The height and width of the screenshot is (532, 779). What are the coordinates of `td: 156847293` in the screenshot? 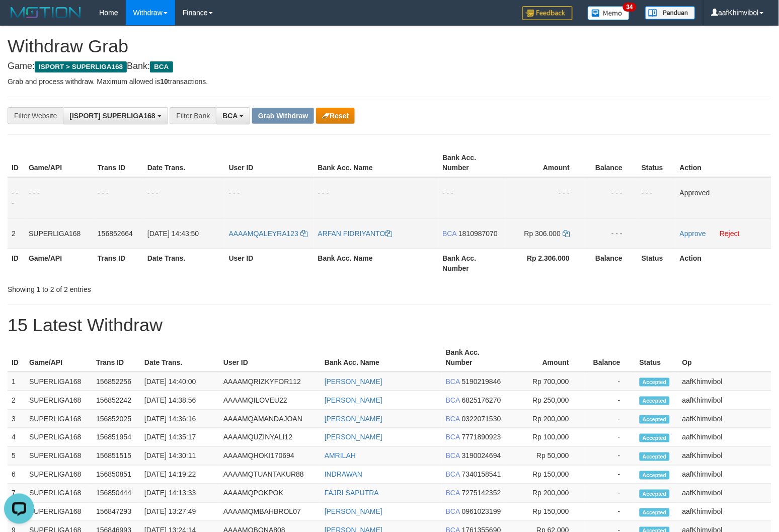 It's located at (116, 512).